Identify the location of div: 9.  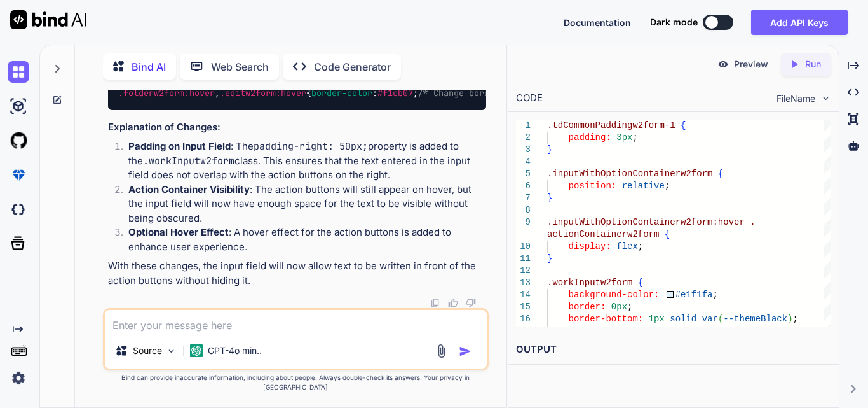
(522, 222).